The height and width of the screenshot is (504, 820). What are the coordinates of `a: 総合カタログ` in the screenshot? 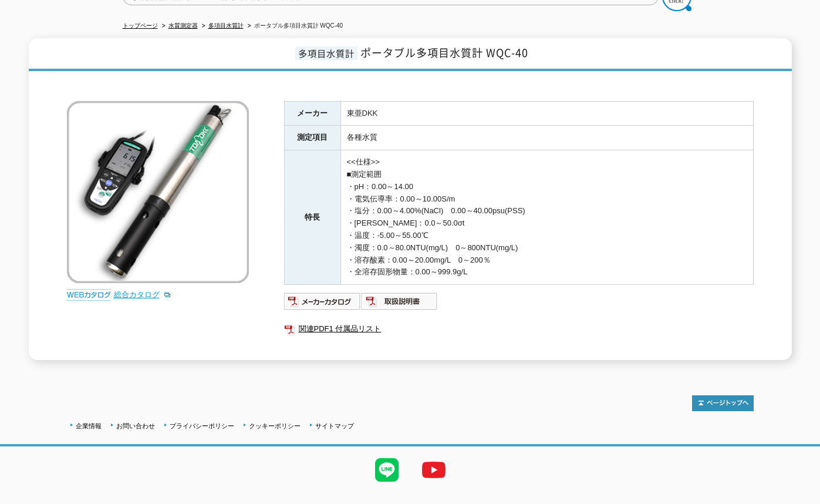 It's located at (143, 294).